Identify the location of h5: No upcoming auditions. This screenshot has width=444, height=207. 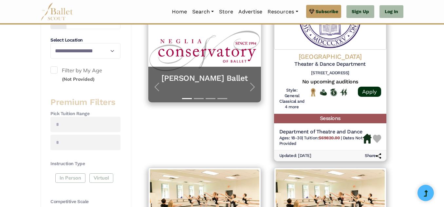
(330, 82).